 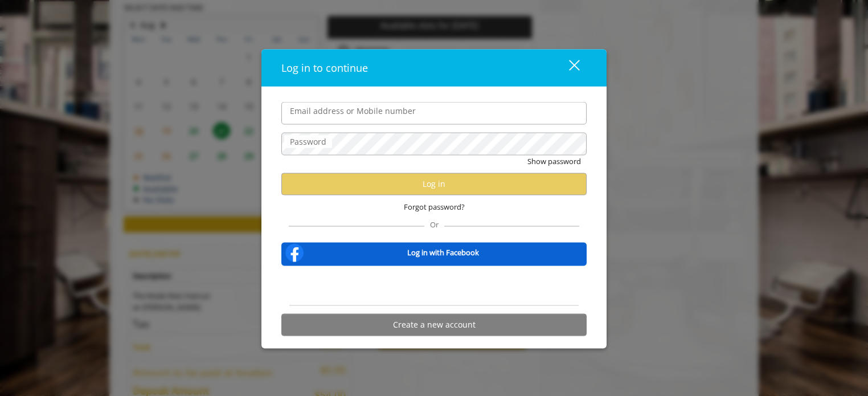 I want to click on button: Create a new account, so click(x=434, y=324).